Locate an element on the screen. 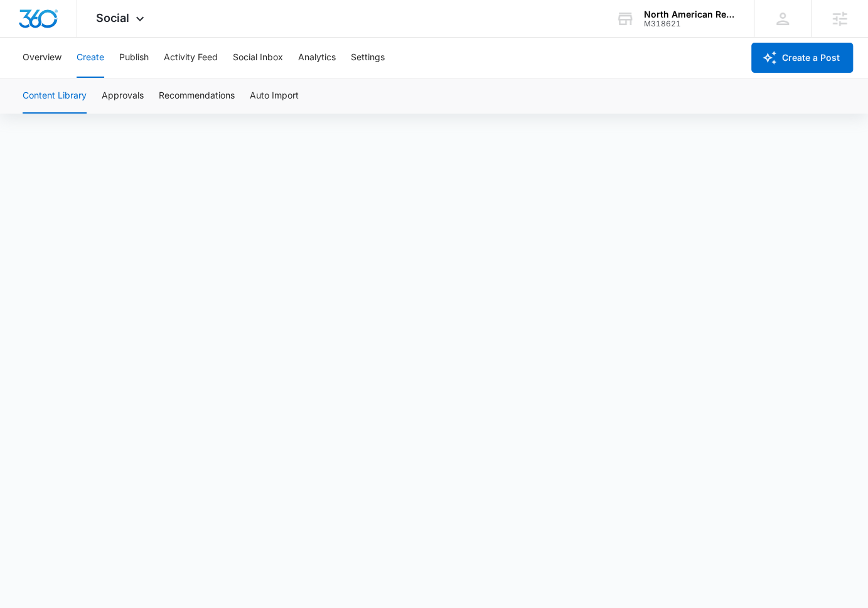 The image size is (868, 608). div: account name is located at coordinates (689, 14).